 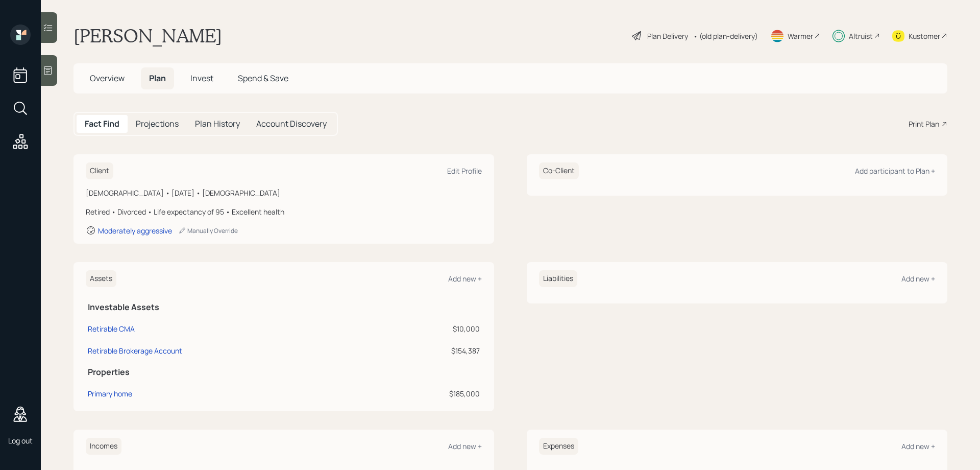 I want to click on div: Retirable Brokerage Account, so click(x=134, y=351).